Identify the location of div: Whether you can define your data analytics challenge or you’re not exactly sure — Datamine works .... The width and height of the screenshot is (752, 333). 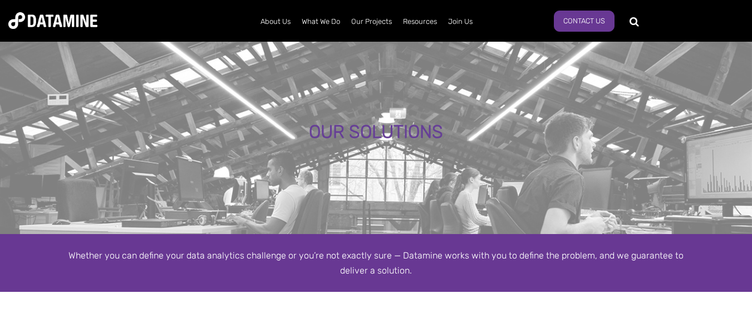
(376, 263).